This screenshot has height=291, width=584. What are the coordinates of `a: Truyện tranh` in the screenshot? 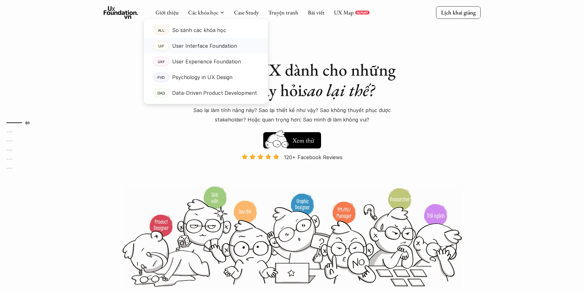 It's located at (283, 12).